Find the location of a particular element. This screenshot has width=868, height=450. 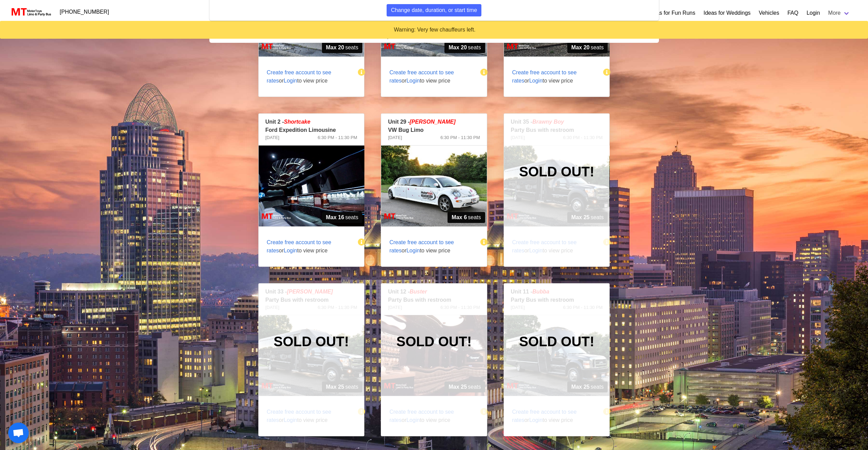

img: 29%2001.jpg is located at coordinates (434, 186).